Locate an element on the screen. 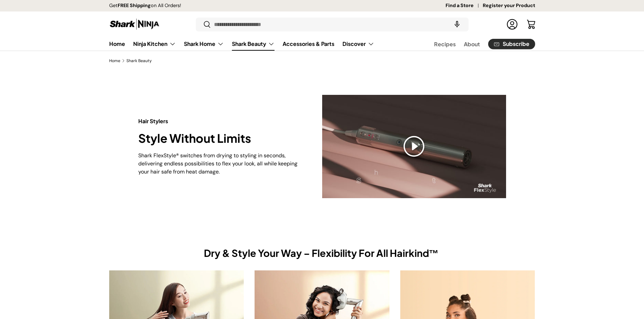  speech-search-button: Search by voice is located at coordinates (457, 24).